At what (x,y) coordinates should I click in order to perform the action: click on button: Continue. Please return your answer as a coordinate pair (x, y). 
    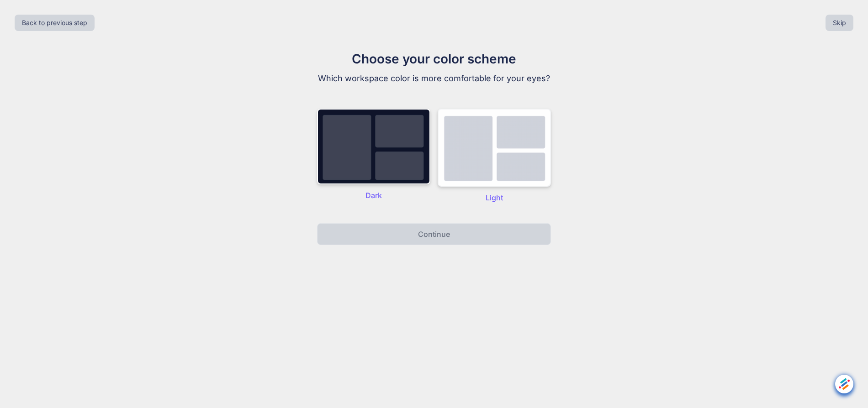
    Looking at the image, I should click on (434, 234).